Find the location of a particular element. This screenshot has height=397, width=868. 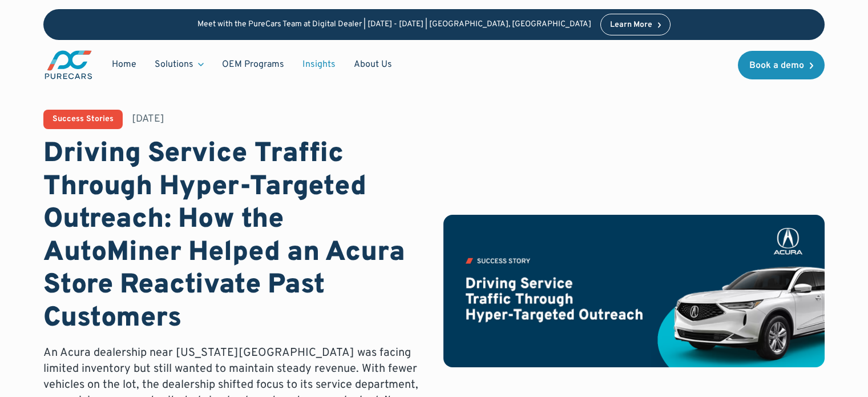

img: purecars logo is located at coordinates (69, 65).